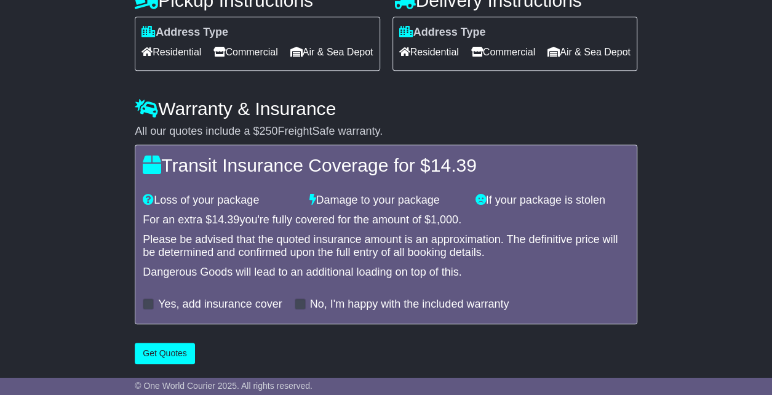  What do you see at coordinates (223, 386) in the screenshot?
I see `span: © One World Courier 2025. All rights reserved.` at bounding box center [223, 386].